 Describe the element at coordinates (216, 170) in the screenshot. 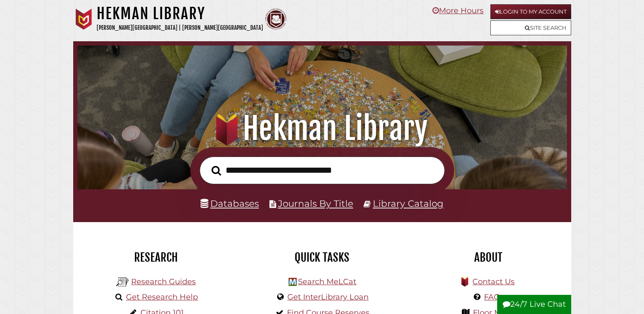

I see `i: Search` at that location.